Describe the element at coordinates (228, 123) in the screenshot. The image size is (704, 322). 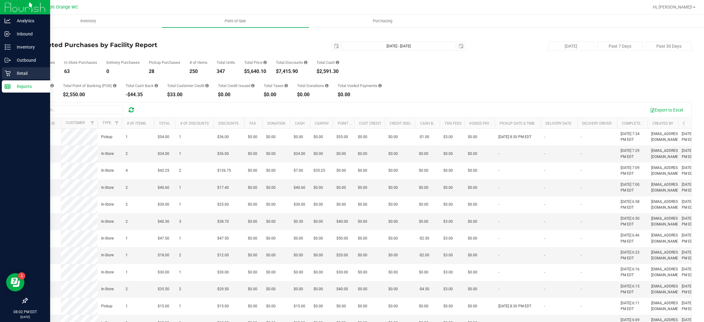
I see `a: Discounts` at that location.